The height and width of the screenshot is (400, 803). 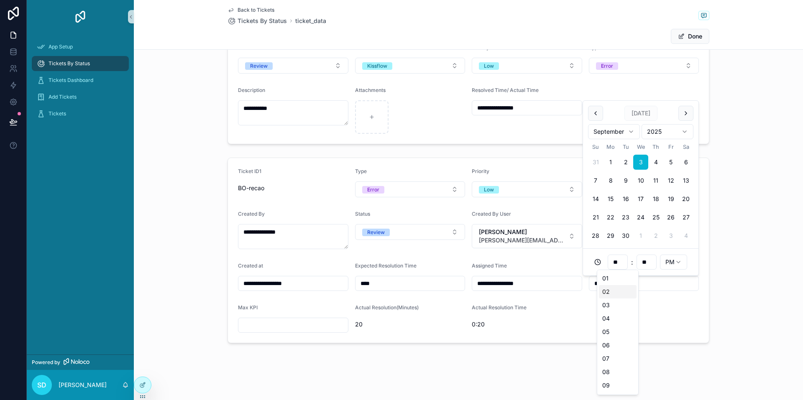 I want to click on div: 01, so click(x=618, y=279).